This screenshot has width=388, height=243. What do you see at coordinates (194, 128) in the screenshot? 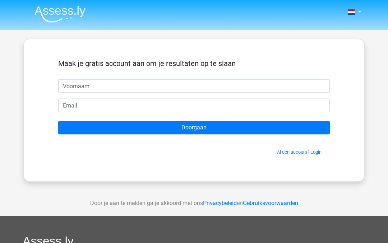
I see `input: Doorgaan` at bounding box center [194, 128].